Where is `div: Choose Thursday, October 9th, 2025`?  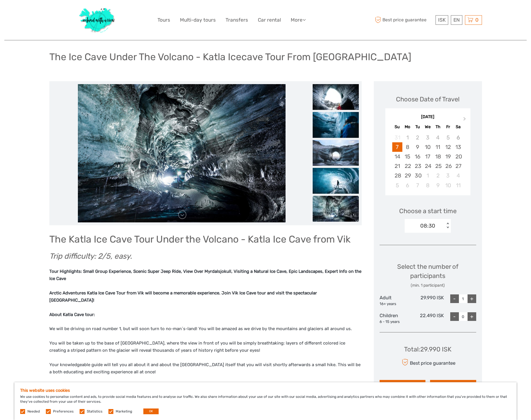
div: Choose Thursday, October 9th, 2025 is located at coordinates (438, 185).